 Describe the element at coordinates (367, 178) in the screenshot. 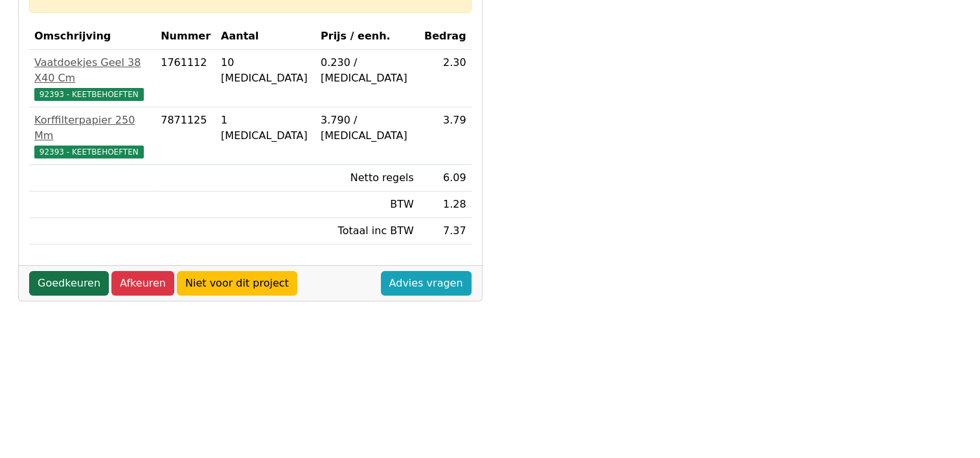

I see `td: Netto regels` at that location.